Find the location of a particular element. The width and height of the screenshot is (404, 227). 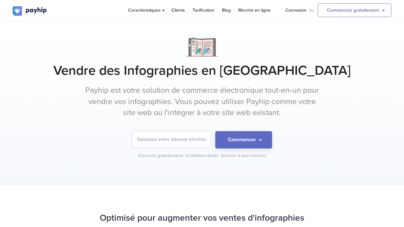

div: S'inscrire gratuitement is located at coordinates (161, 156).